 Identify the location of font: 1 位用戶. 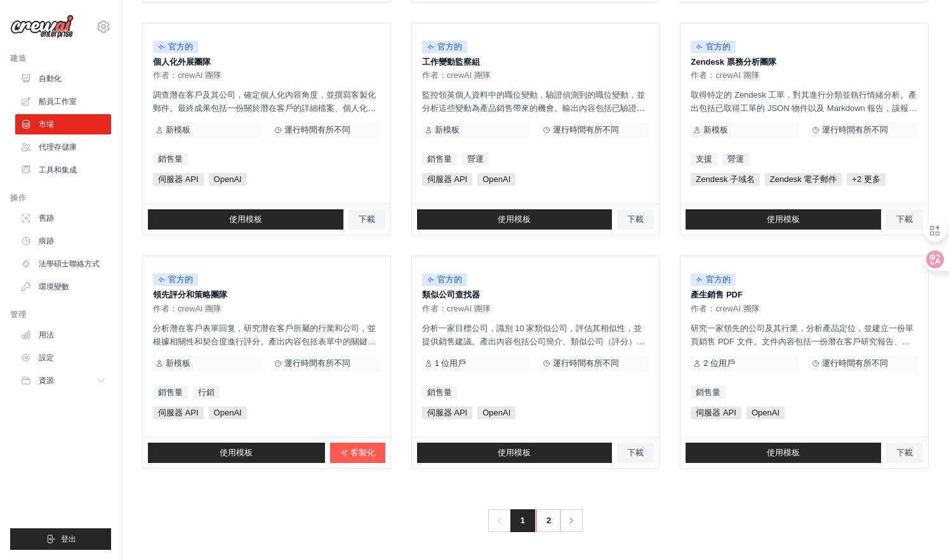
(450, 363).